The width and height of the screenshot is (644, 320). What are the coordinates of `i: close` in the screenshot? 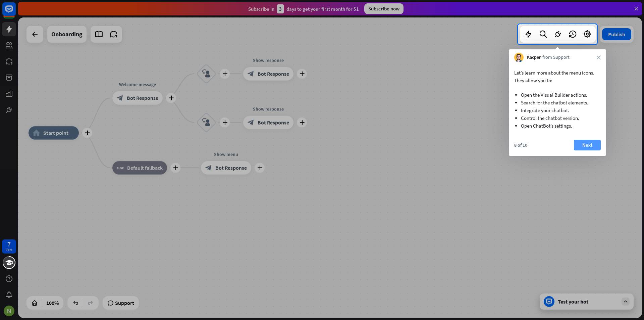 It's located at (599, 57).